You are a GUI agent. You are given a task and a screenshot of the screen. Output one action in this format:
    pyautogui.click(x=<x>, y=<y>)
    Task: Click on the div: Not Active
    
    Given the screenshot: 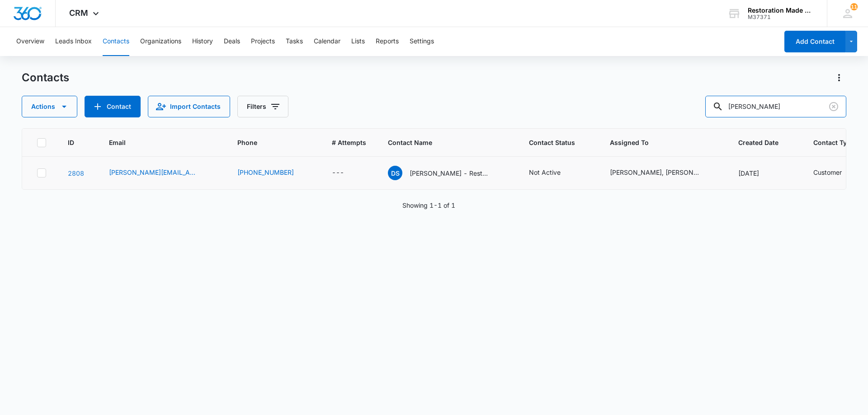 What is the action you would take?
    pyautogui.click(x=545, y=172)
    